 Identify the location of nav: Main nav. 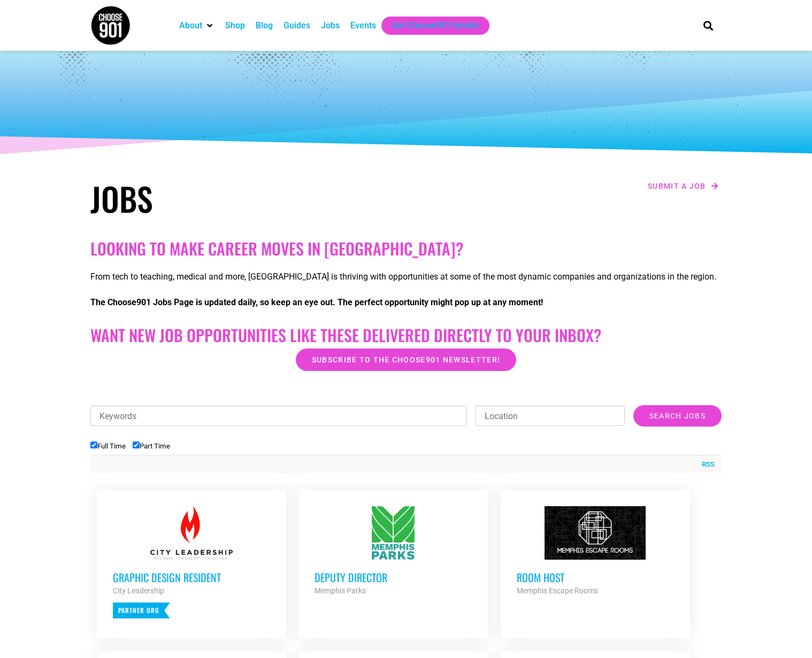
(430, 26).